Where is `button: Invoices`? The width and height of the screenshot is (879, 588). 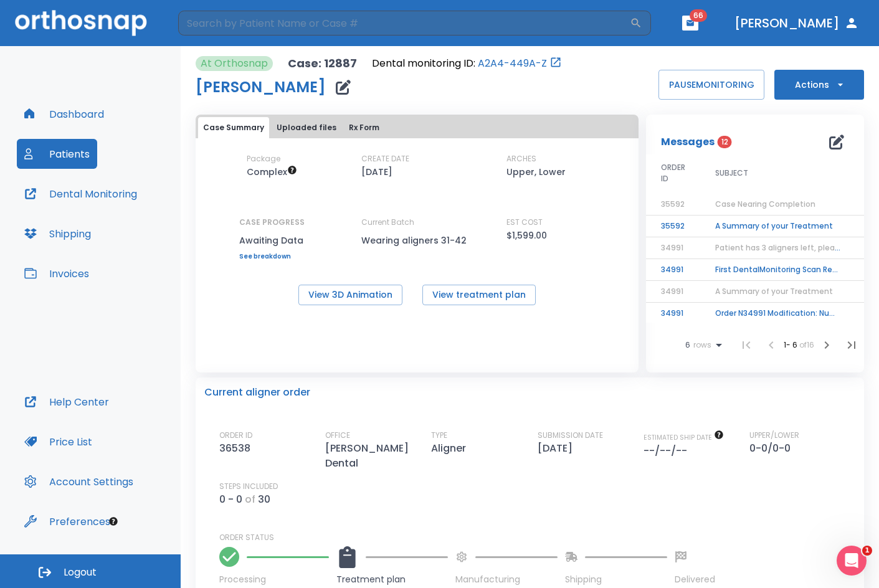 button: Invoices is located at coordinates (57, 274).